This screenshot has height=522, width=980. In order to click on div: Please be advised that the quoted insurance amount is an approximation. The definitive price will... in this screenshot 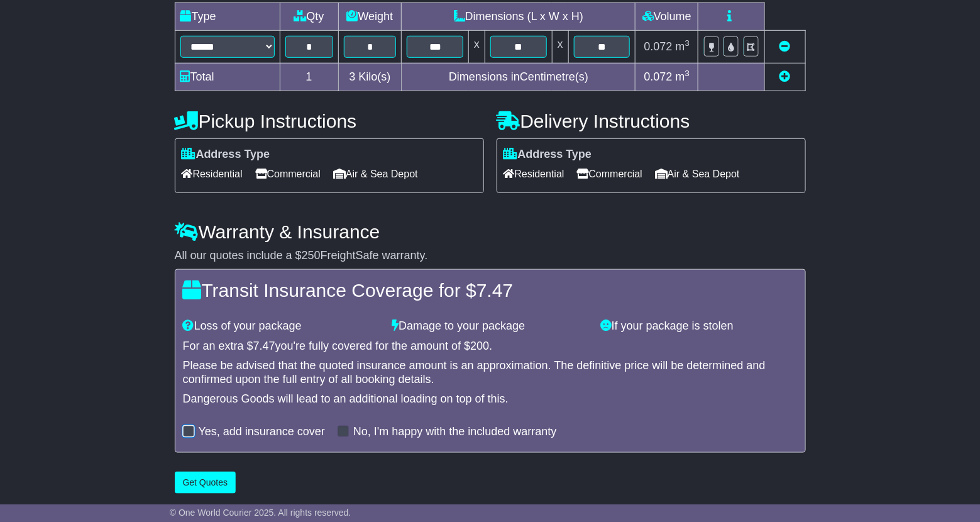, I will do `click(490, 373)`.